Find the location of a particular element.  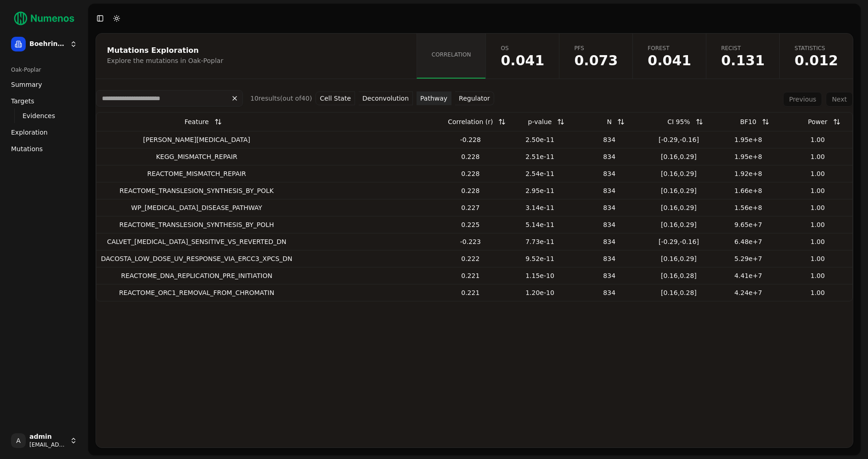

span: PFS is located at coordinates (596, 49).